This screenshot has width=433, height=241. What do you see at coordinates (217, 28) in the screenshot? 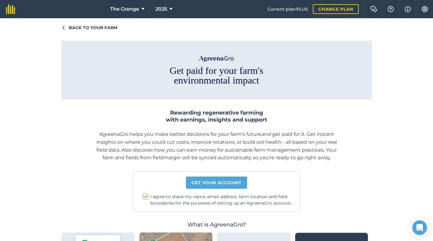
I see `a: Back to your farm` at bounding box center [217, 28].